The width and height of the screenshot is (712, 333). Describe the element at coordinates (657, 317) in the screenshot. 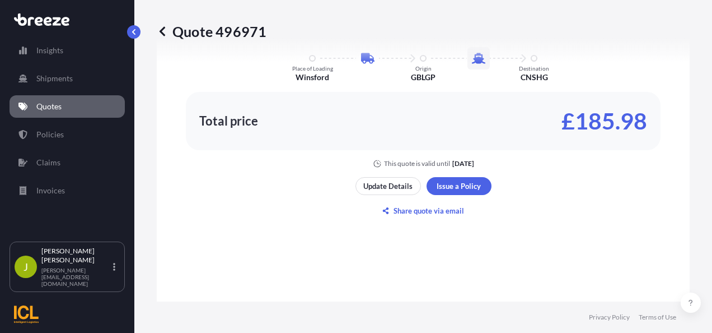

I see `p: Terms of Use` at that location.